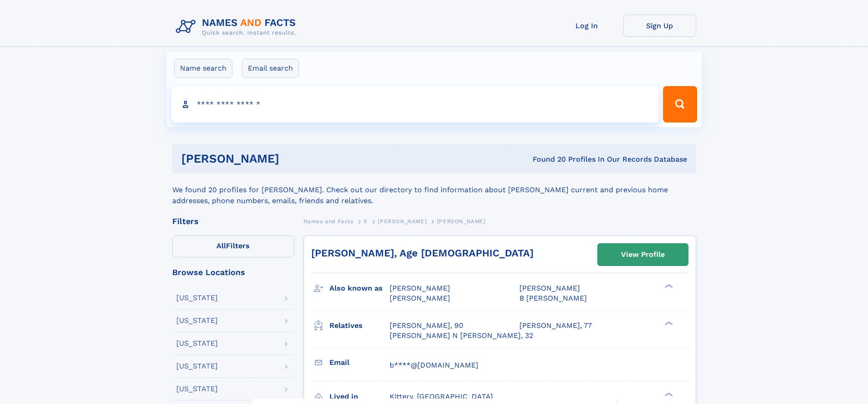  What do you see at coordinates (680, 104) in the screenshot?
I see `button: Search Button` at bounding box center [680, 104].